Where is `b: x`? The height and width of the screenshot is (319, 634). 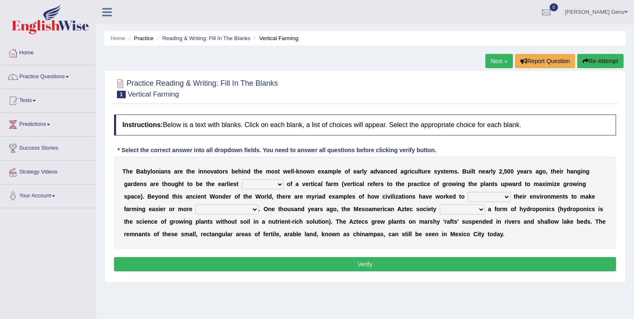
b: x is located at coordinates (323, 171).